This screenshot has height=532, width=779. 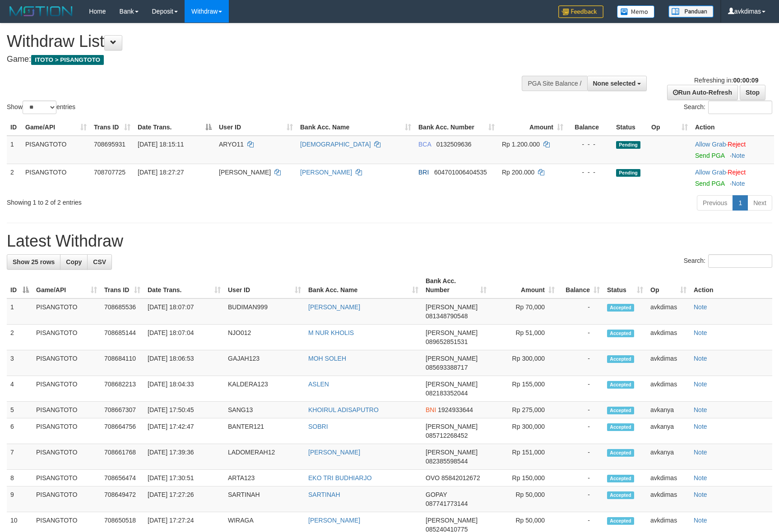 I want to click on td: 708661768, so click(x=122, y=457).